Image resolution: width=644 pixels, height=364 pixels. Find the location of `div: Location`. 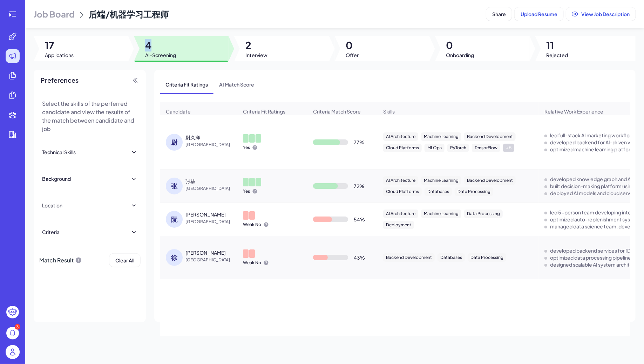

div: Location is located at coordinates (52, 205).